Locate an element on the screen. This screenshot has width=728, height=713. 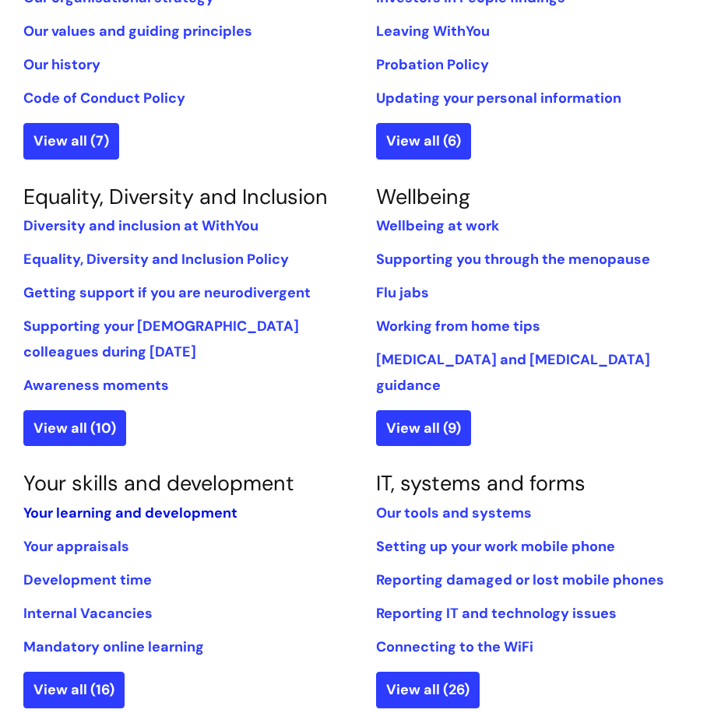
a: View all (7) is located at coordinates (71, 141).